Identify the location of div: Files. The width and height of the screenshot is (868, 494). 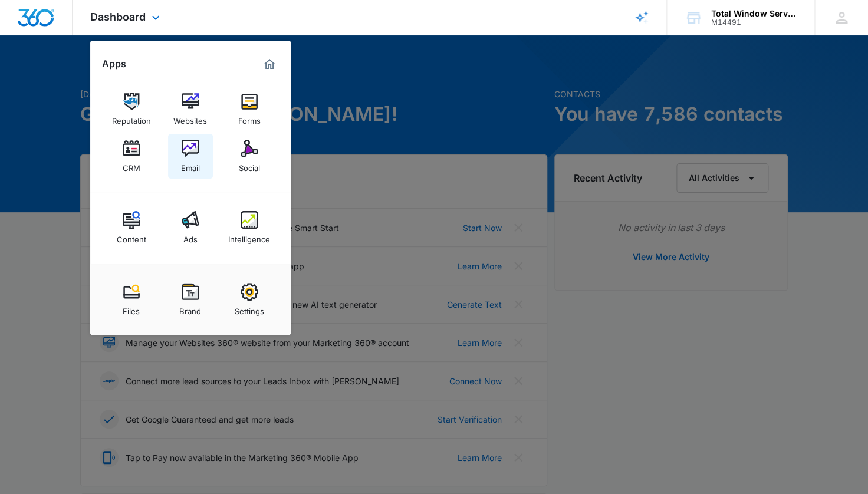
(131, 308).